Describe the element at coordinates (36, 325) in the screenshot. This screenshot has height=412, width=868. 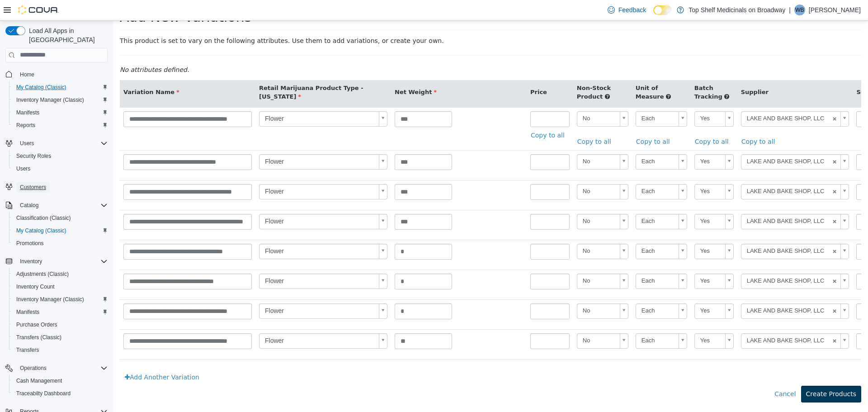
I see `span: Purchase Orders` at that location.